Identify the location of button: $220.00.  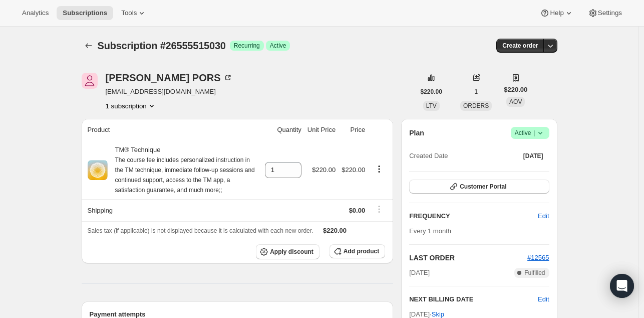
(431, 92).